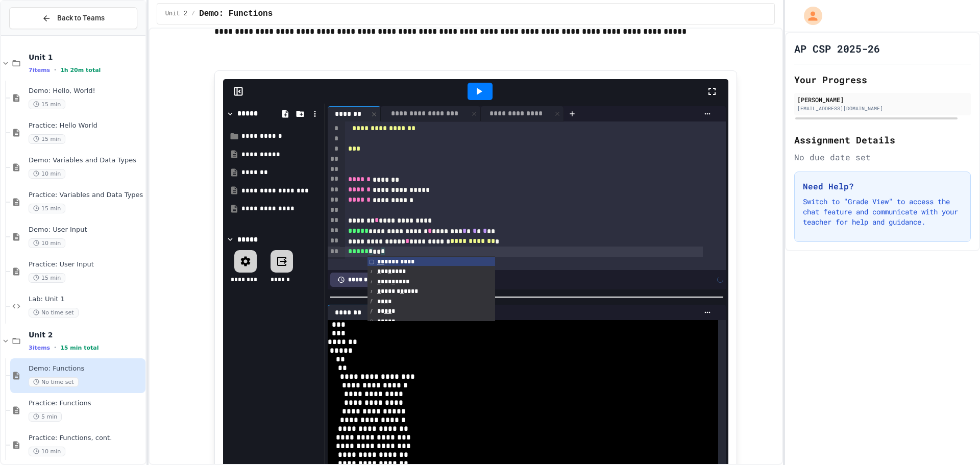 The image size is (980, 465). I want to click on span: Practice: Variables and Data Types, so click(86, 195).